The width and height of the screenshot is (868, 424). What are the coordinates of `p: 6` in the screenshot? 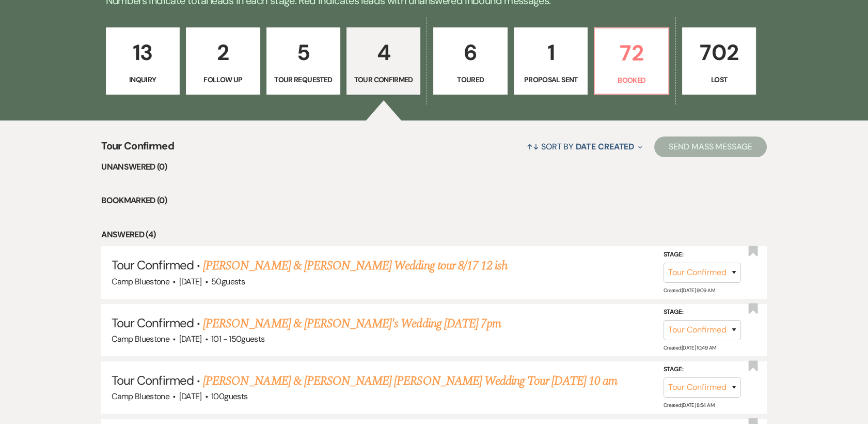 It's located at (470, 52).